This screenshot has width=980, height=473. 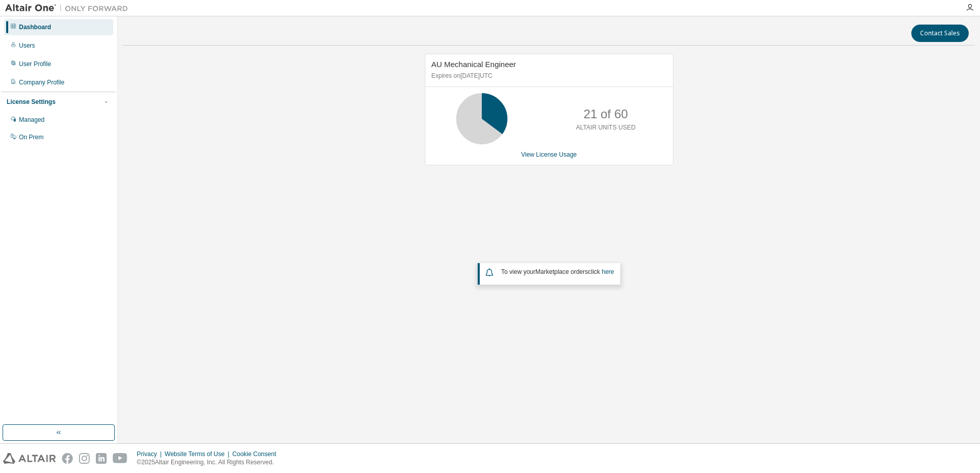 What do you see at coordinates (26, 46) in the screenshot?
I see `div: Users` at bounding box center [26, 46].